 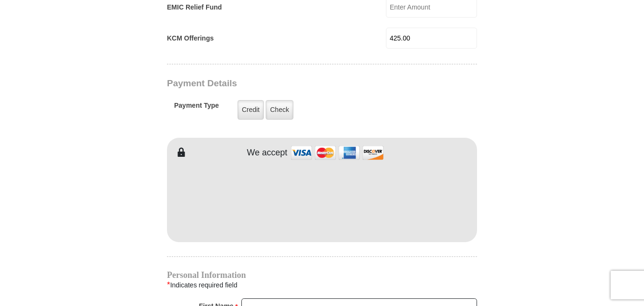 What do you see at coordinates (322, 285) in the screenshot?
I see `div: Indicates required field` at bounding box center [322, 285].